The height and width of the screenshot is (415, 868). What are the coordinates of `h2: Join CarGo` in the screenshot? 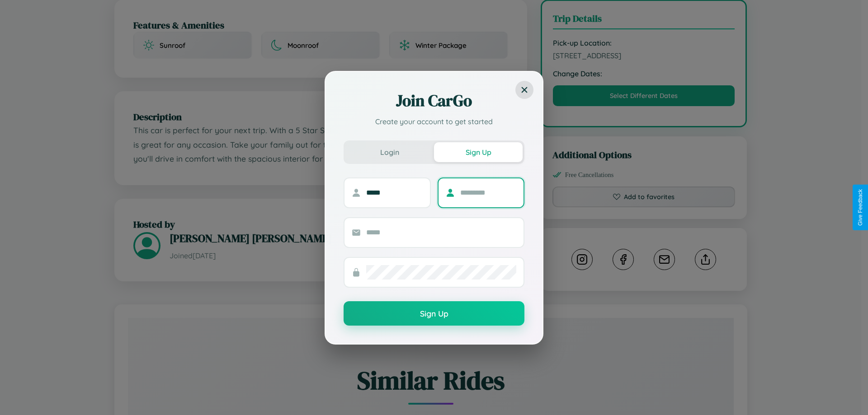 It's located at (434, 101).